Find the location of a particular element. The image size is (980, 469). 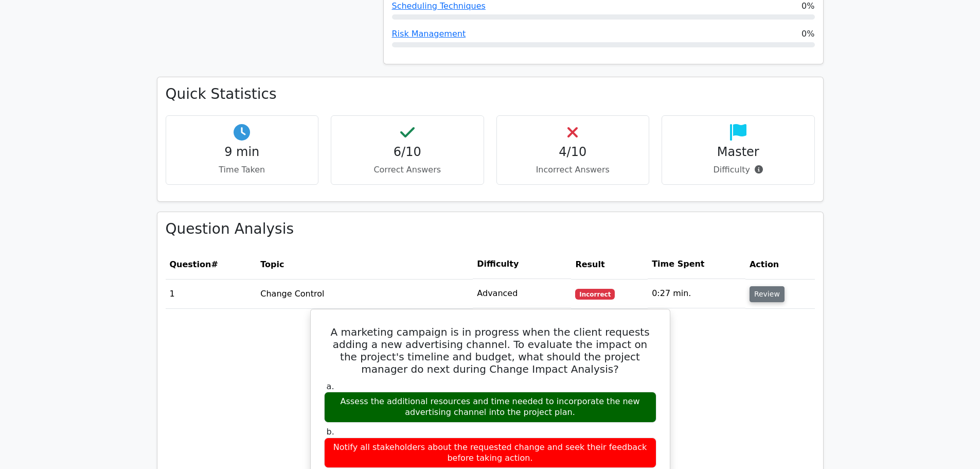

h4: Master is located at coordinates (739, 152).